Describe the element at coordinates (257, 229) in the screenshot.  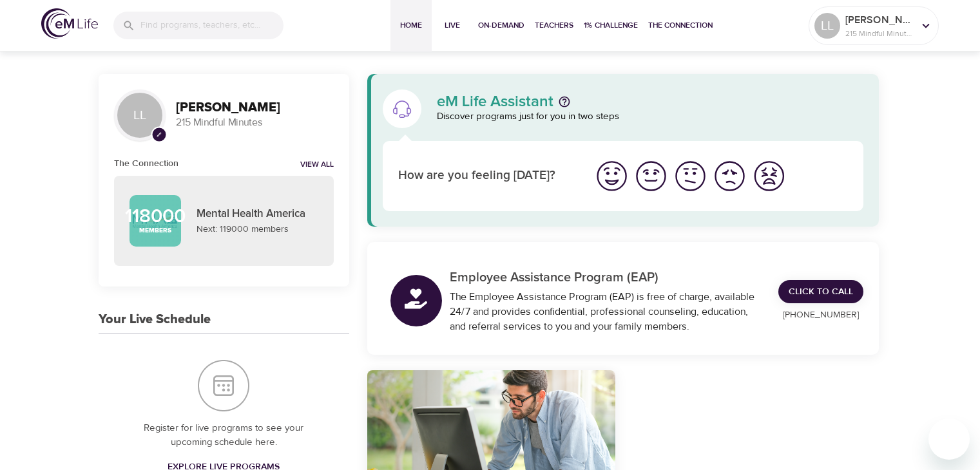
I see `p: Next: 119000 members` at that location.